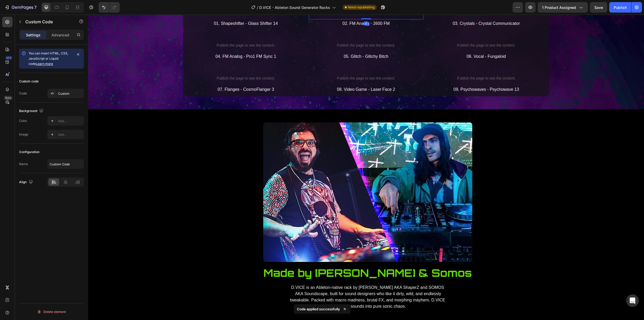  Describe the element at coordinates (632, 301) in the screenshot. I see `div: Open Intercom Messenger` at that location.